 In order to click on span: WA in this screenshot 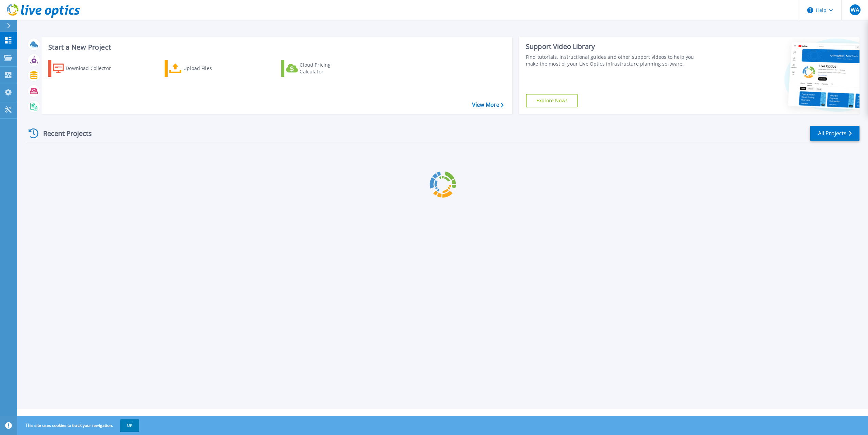, I will do `click(855, 10)`.